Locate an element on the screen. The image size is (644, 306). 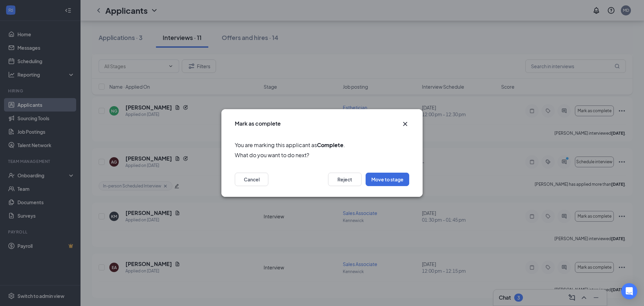
svg: Cross is located at coordinates (405, 124).